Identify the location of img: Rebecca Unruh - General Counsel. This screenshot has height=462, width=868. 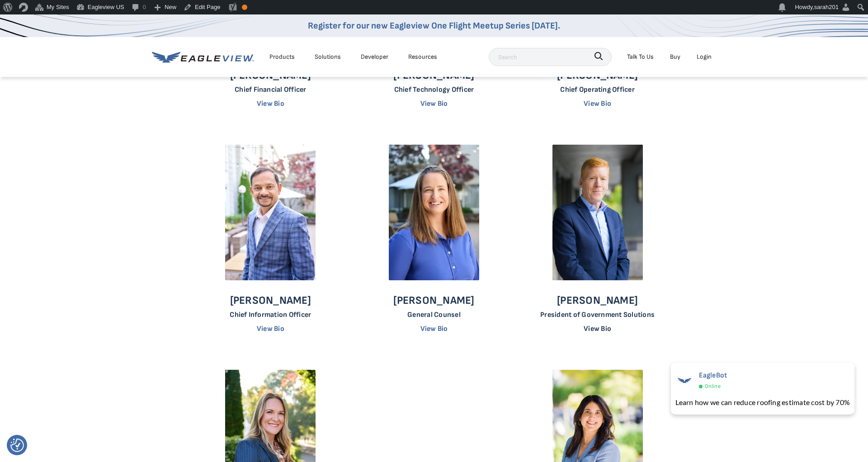
(434, 212).